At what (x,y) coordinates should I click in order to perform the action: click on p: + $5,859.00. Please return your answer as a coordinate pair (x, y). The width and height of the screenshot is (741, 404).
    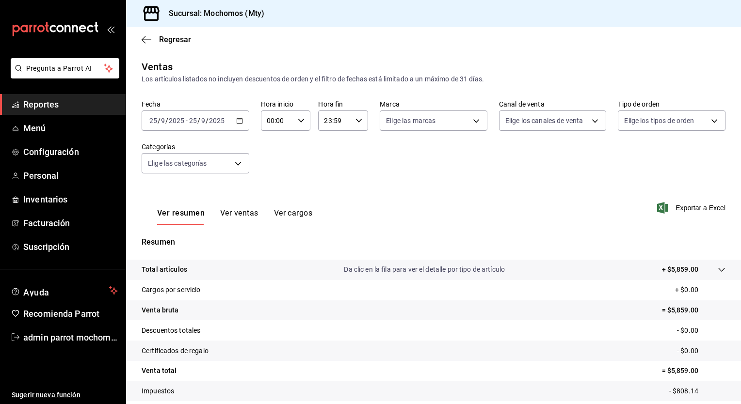
    Looking at the image, I should click on (680, 270).